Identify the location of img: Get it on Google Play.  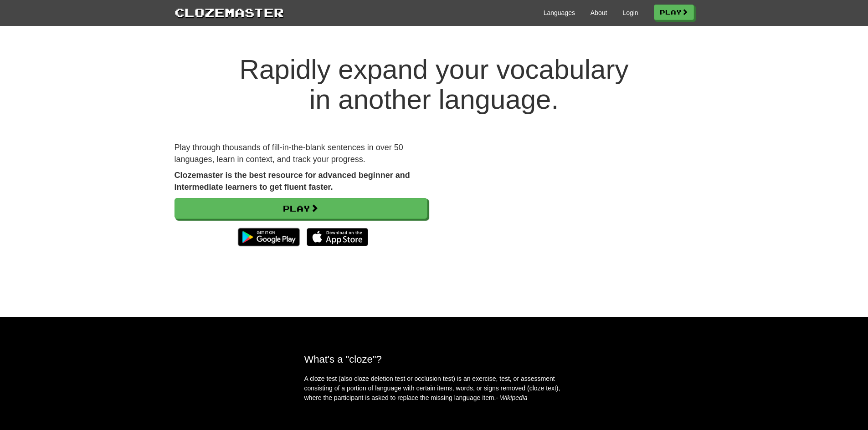
(268, 237).